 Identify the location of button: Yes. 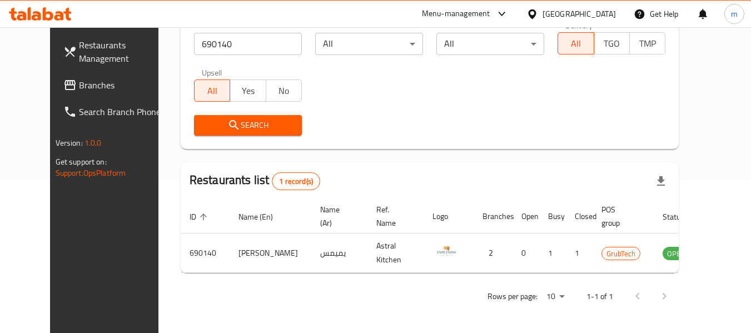
(247, 91).